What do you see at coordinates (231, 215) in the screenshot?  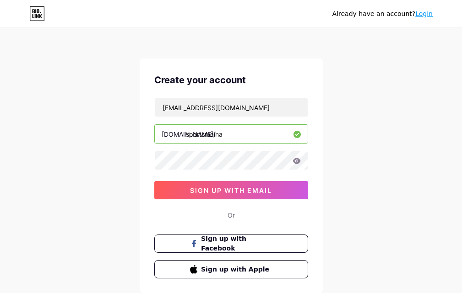 I see `div: Or` at bounding box center [231, 215].